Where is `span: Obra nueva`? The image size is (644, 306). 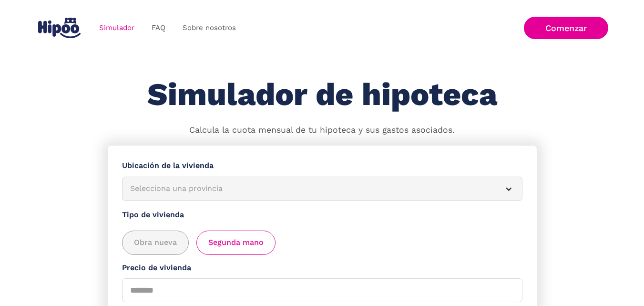 span: Obra nueva is located at coordinates (156, 242).